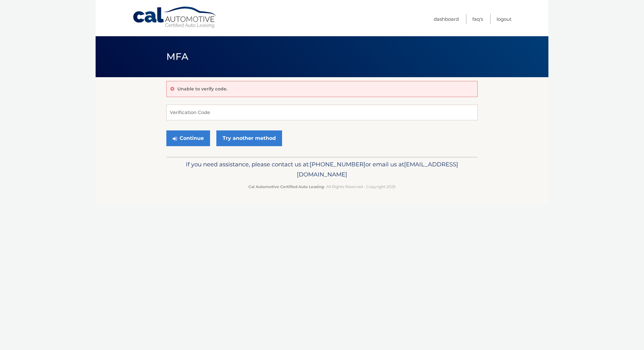  I want to click on a: Logout, so click(504, 19).